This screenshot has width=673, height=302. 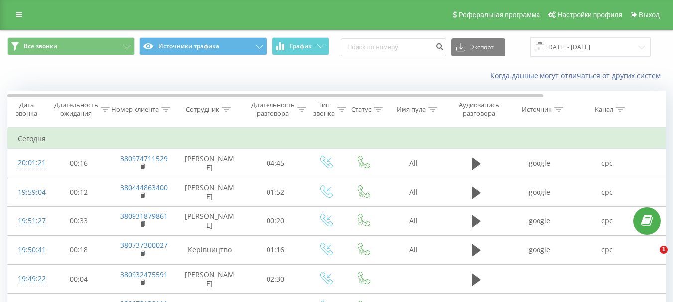 What do you see at coordinates (275, 221) in the screenshot?
I see `td: 00:20` at bounding box center [275, 221].